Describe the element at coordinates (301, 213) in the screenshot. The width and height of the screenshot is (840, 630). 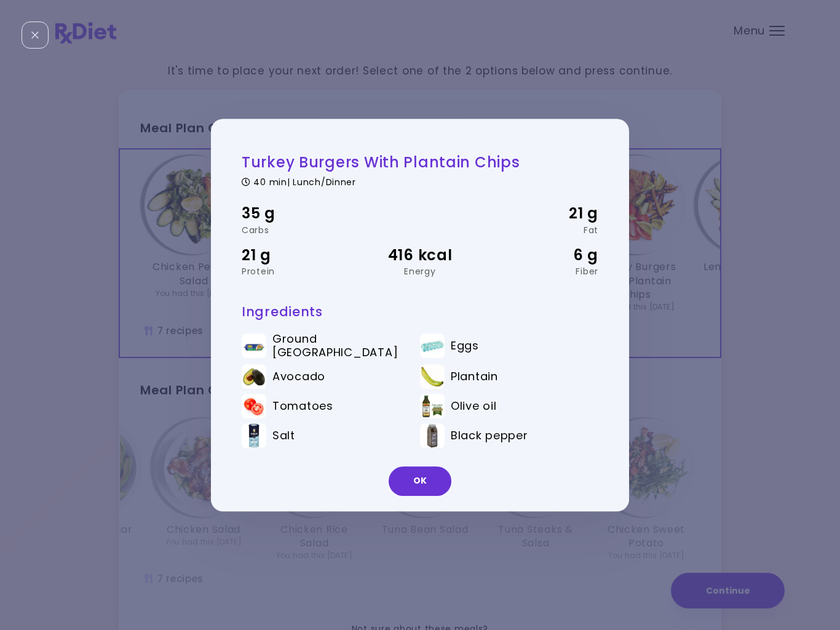
I see `div: 35 g` at that location.